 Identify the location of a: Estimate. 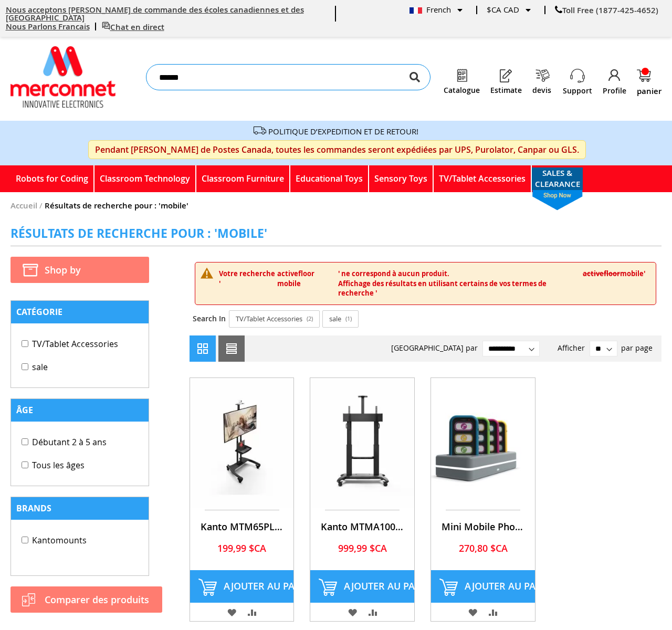
(506, 90).